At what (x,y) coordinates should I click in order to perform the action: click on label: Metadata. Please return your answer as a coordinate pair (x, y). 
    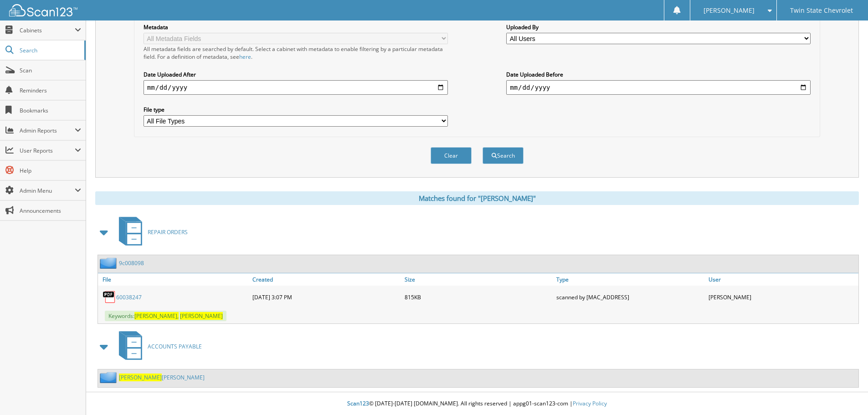
    Looking at the image, I should click on (296, 27).